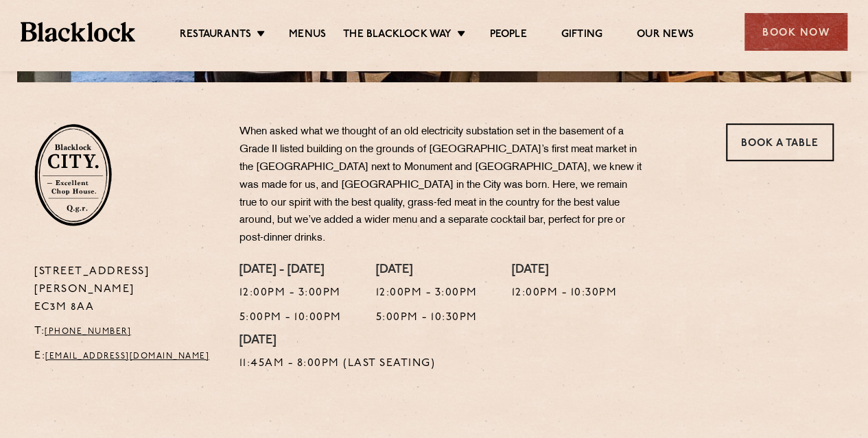  What do you see at coordinates (216, 36) in the screenshot?
I see `a: Restaurants` at bounding box center [216, 36].